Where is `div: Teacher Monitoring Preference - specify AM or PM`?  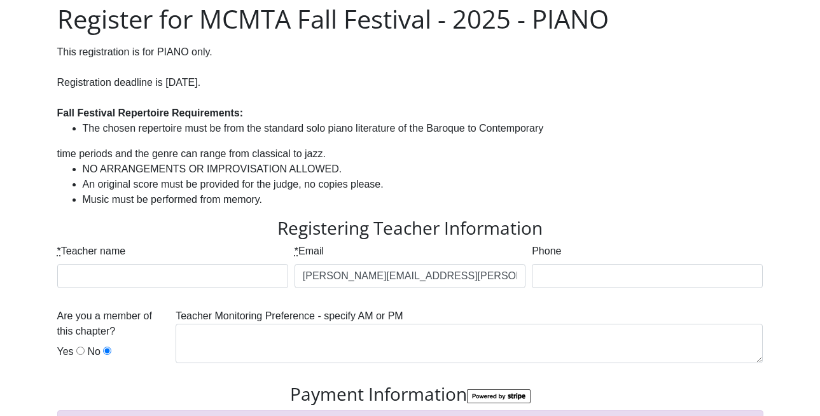 div: Teacher Monitoring Preference - specify AM or PM is located at coordinates (469, 341).